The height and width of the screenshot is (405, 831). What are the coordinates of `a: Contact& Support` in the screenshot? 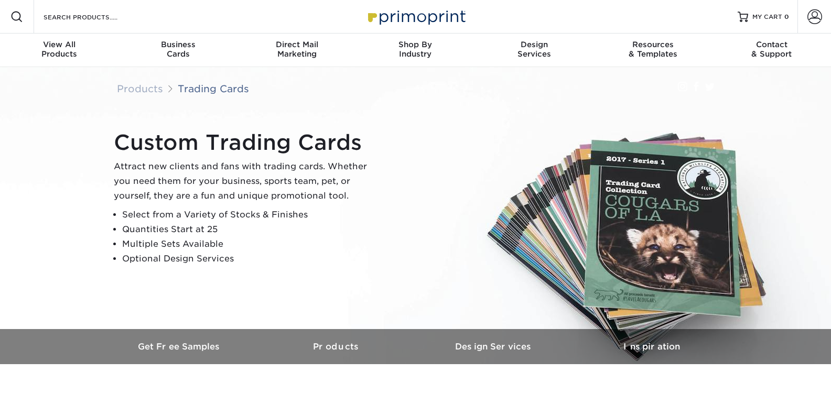 It's located at (772, 50).